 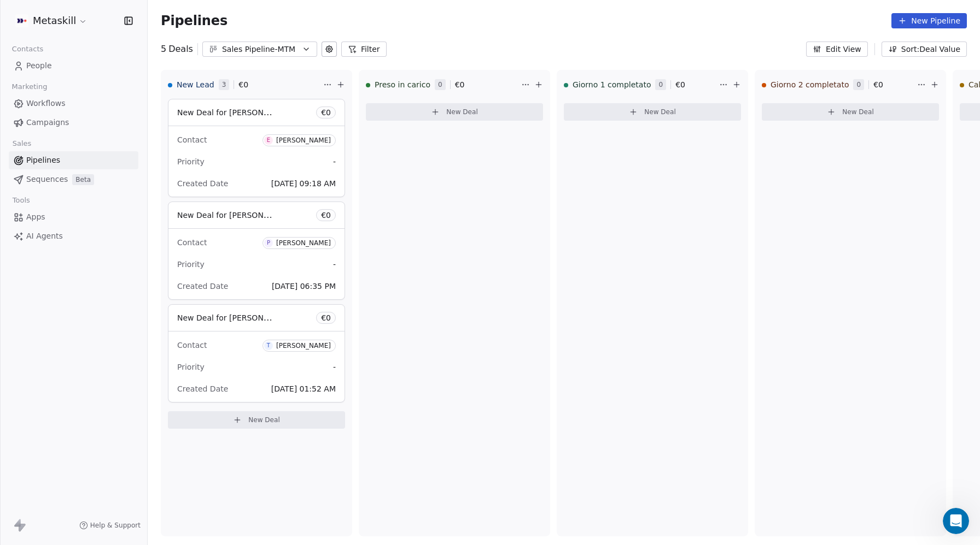 I want to click on a: Help & Support, so click(x=110, y=526).